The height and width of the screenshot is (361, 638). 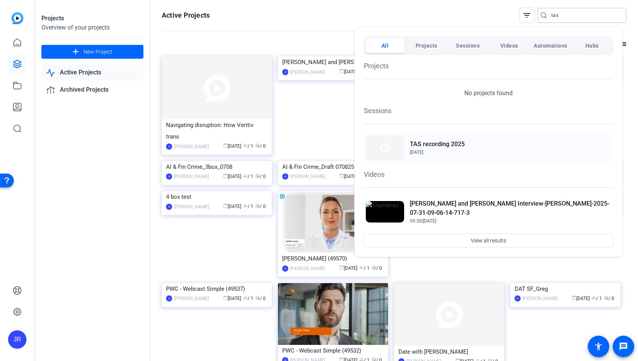 What do you see at coordinates (488, 66) in the screenshot?
I see `h1: Projects` at bounding box center [488, 66].